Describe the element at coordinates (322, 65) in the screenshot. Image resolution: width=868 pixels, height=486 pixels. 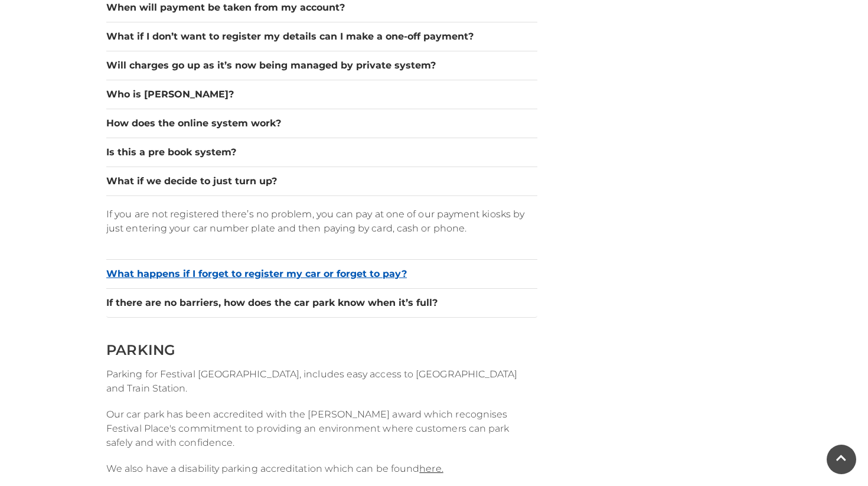
I see `button: Will charges go up as it’s now being managed by private system?` at that location.